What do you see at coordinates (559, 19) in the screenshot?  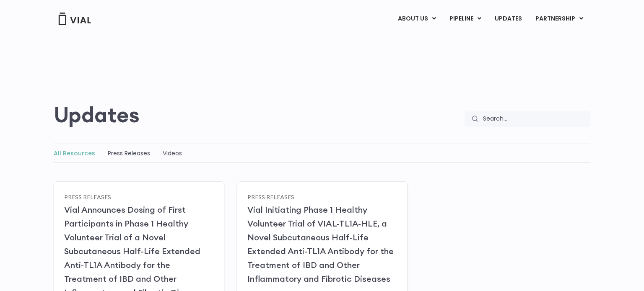 I see `a: PARTNERSHIPMenu Toggle` at bounding box center [559, 19].